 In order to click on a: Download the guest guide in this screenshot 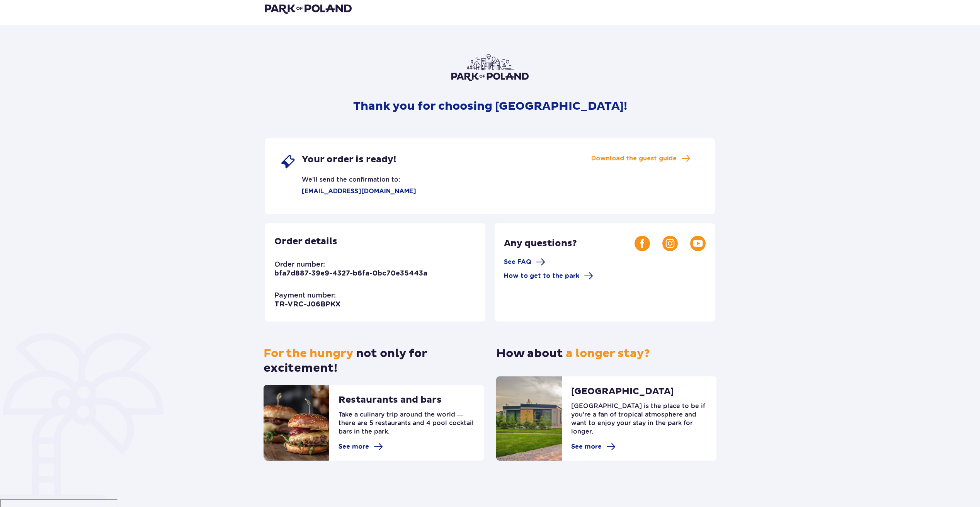, I will do `click(641, 158)`.